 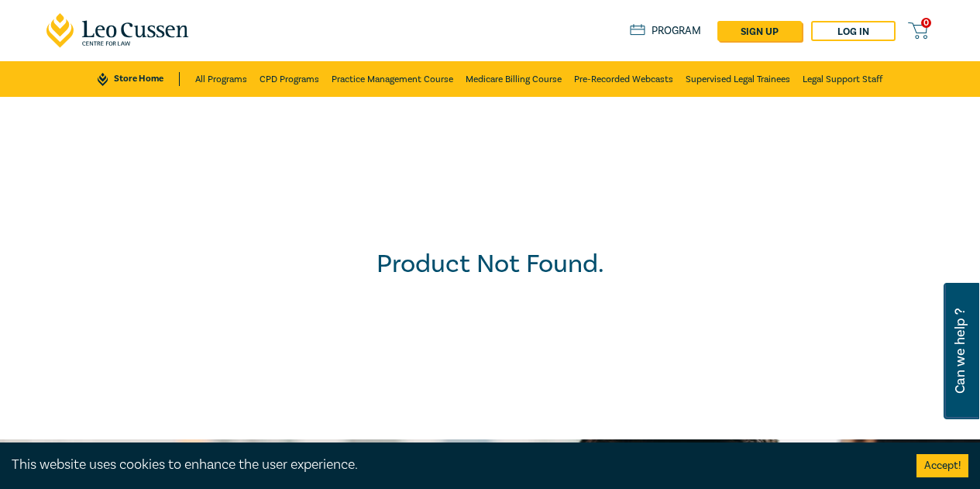 What do you see at coordinates (220, 79) in the screenshot?
I see `a: All Programs` at bounding box center [220, 79].